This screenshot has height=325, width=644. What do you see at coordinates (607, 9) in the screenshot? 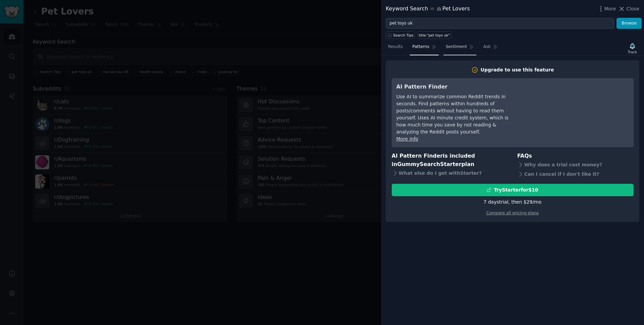
I see `button: More` at bounding box center [607, 9].